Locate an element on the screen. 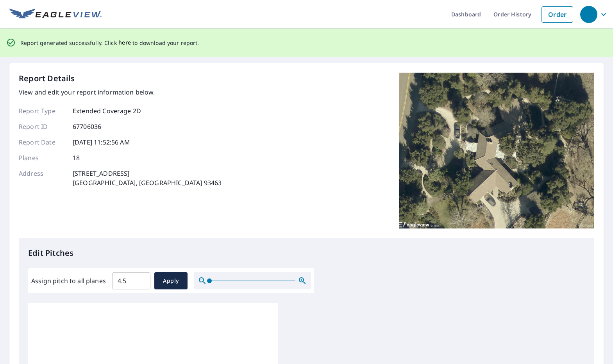  span: Apply is located at coordinates (171, 280).